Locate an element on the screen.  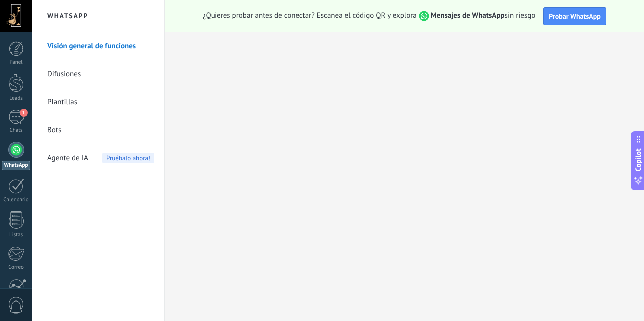
div: Correo is located at coordinates (16, 267).